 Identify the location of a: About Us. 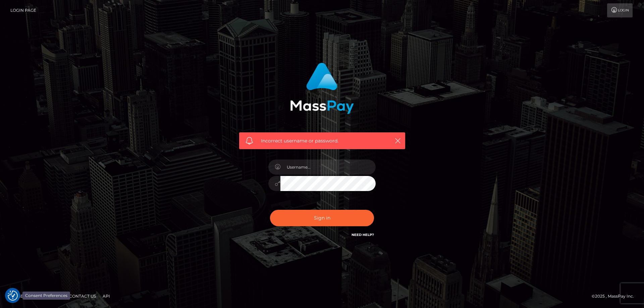
(52, 296).